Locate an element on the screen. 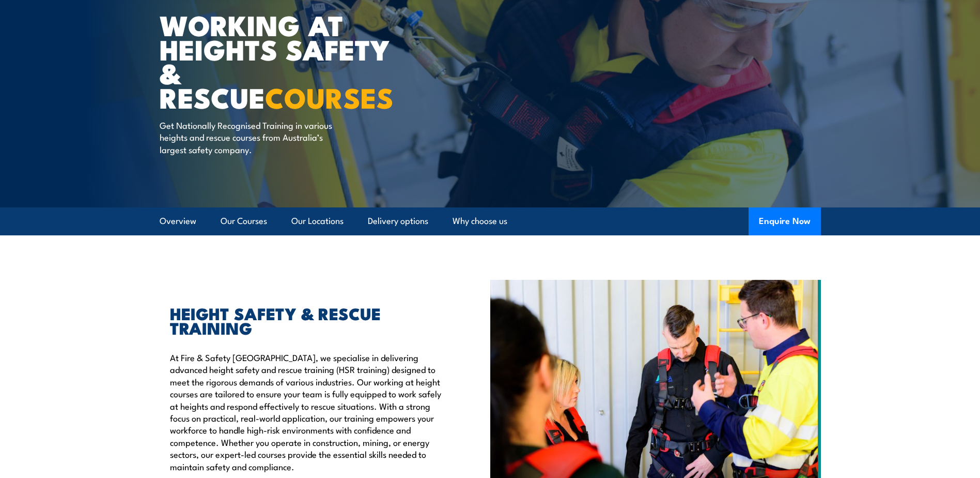 The image size is (980, 478). p: Get Nationally Recognised Training in various heights and rescue courses from Australia’s largest... is located at coordinates (254, 137).